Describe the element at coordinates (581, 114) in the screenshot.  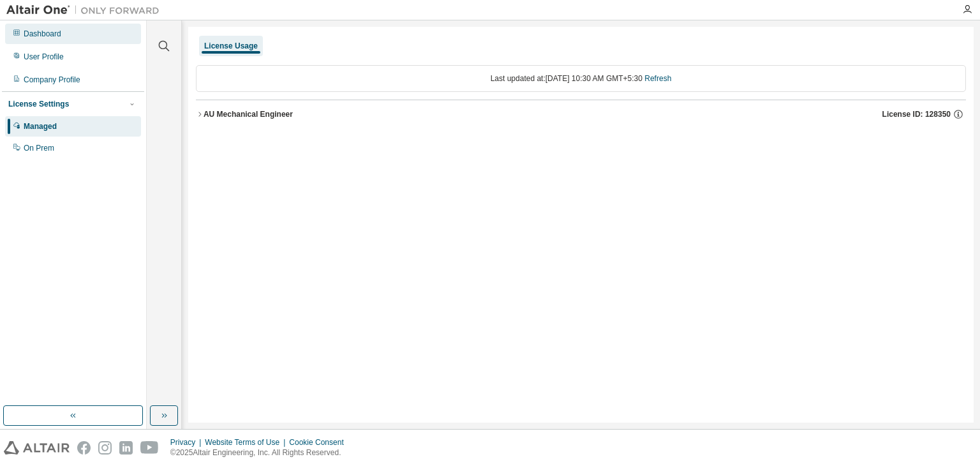
I see `button: AU Mechanical EngineerLicense ID: 128350` at that location.